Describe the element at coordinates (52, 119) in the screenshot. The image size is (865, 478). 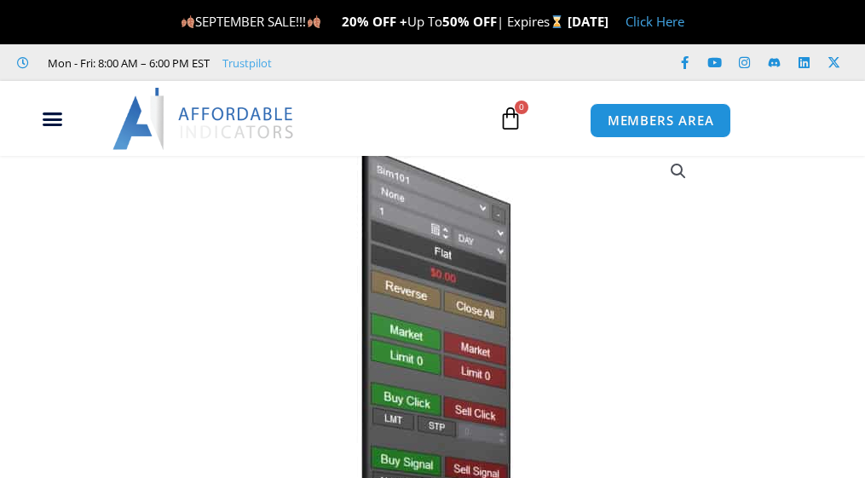
I see `div: Menu Toggle` at that location.